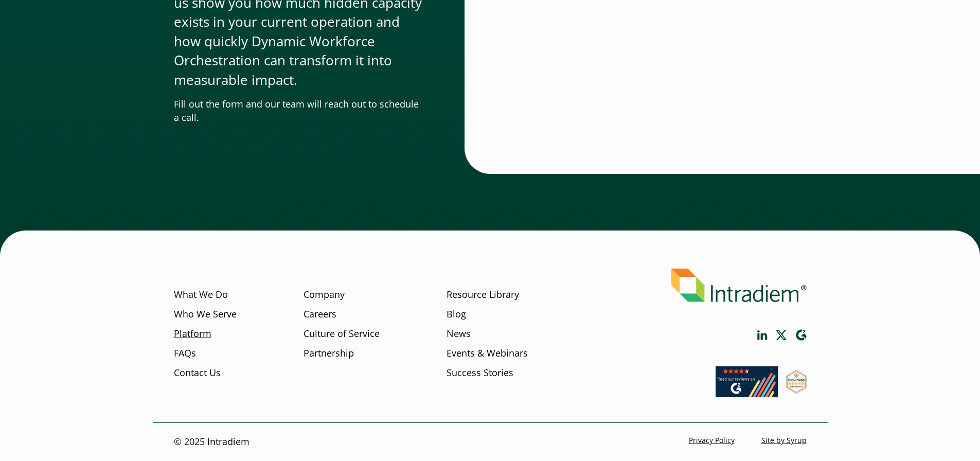 This screenshot has height=461, width=980. What do you see at coordinates (197, 372) in the screenshot?
I see `a: Contact Us` at bounding box center [197, 372].